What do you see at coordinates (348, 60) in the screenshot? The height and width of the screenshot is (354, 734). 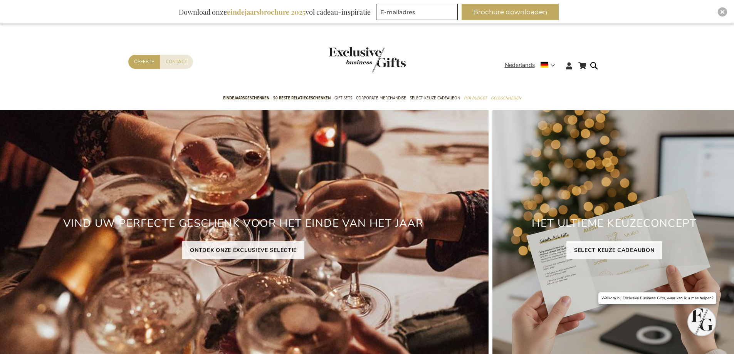 I see `a: store logo` at bounding box center [348, 60].